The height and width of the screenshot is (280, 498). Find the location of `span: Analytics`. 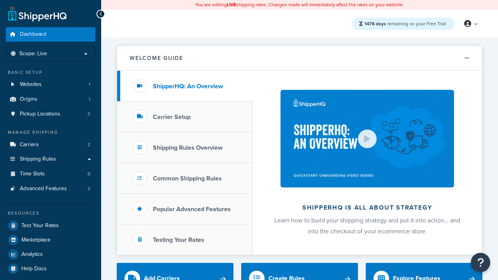

span: Analytics is located at coordinates (32, 254).